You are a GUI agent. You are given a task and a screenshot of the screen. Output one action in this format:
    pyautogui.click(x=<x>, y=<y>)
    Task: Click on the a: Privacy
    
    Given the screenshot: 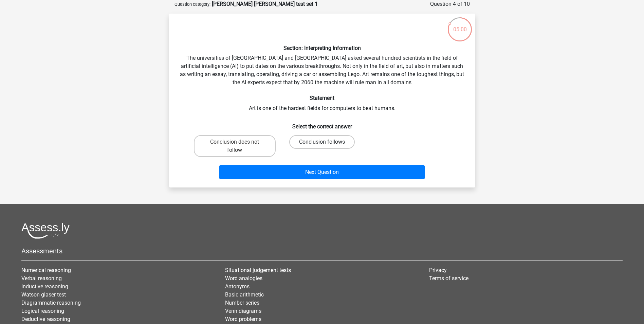 What is the action you would take?
    pyautogui.click(x=438, y=270)
    